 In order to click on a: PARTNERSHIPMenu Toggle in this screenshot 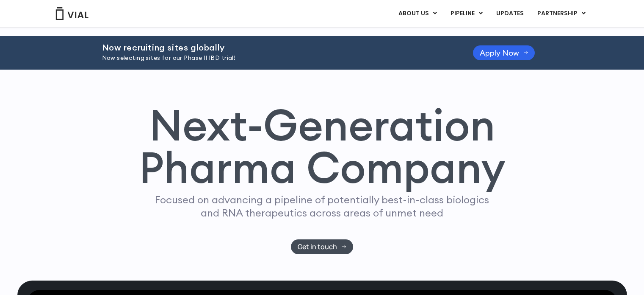, I will do `click(562, 14)`.